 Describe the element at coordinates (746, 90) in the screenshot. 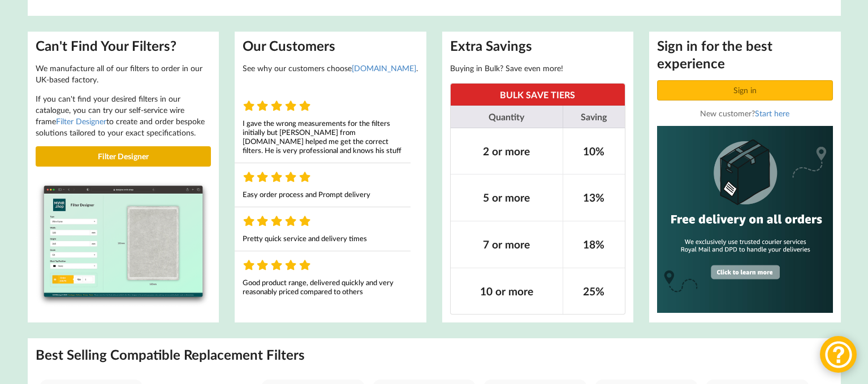

I see `a: Sign in` at that location.